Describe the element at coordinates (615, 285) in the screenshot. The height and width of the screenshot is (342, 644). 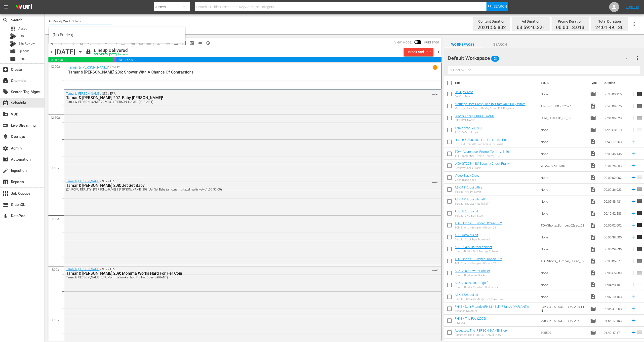
I see `td: 00:04:28.101` at that location.